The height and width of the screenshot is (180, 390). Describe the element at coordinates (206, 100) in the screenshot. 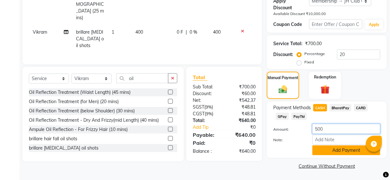

I see `div: Net:` at that location.